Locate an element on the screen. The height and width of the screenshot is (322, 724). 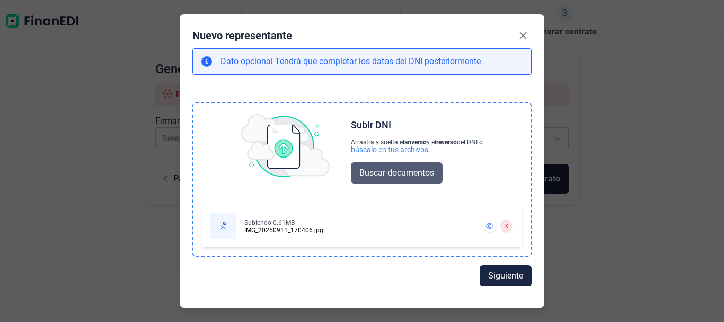
div: IMG_20250911_170406.jpg is located at coordinates (284, 230).